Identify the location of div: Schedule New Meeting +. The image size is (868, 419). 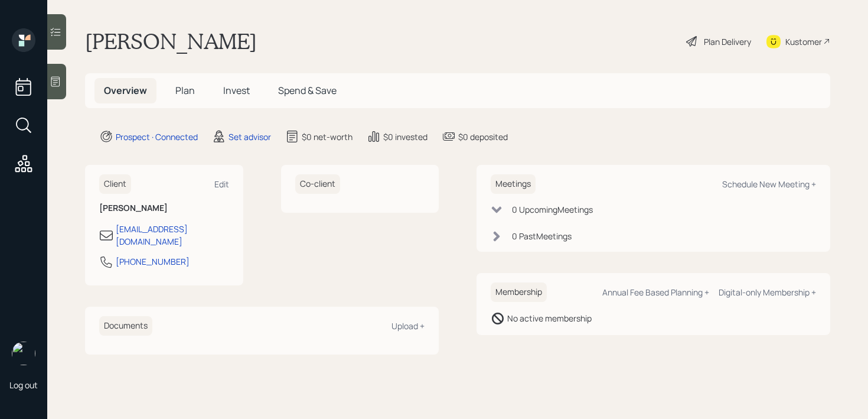
(769, 183).